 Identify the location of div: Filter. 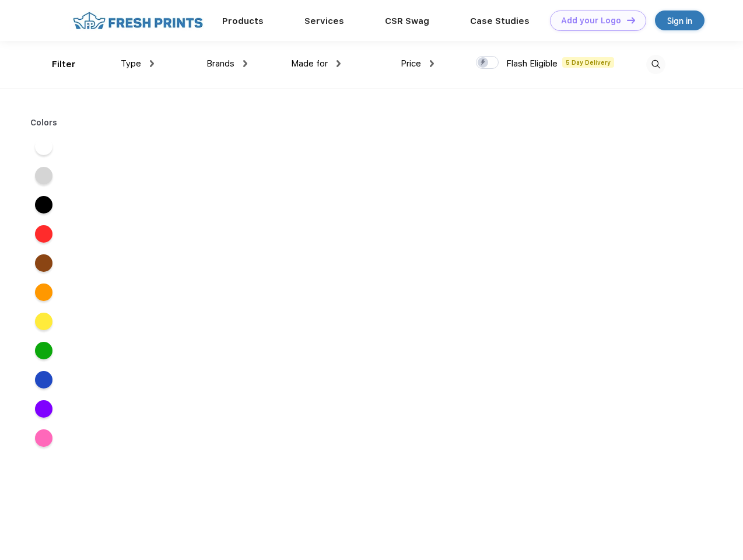
(64, 64).